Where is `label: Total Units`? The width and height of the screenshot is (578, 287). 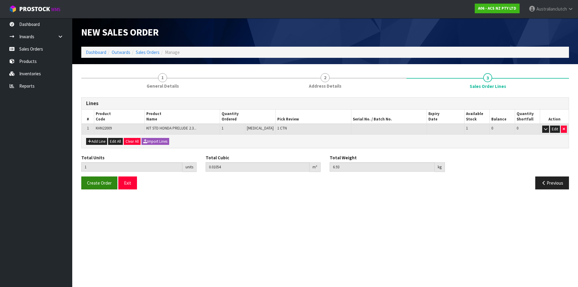 label: Total Units is located at coordinates (93, 157).